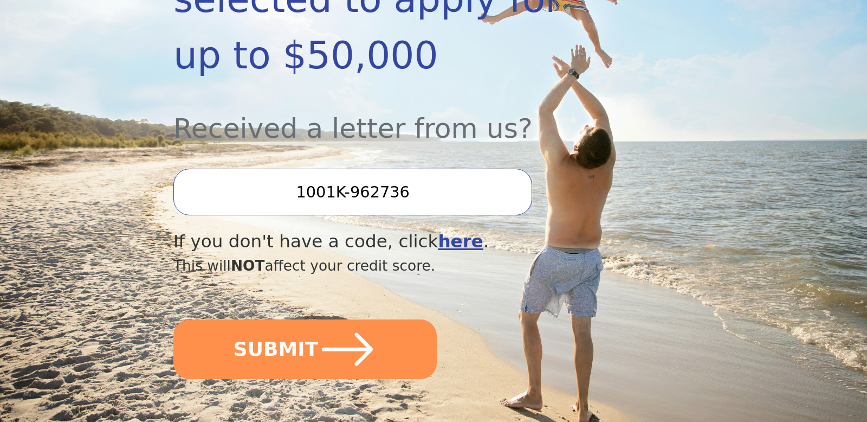  What do you see at coordinates (248, 265) in the screenshot?
I see `span: NOT` at bounding box center [248, 265].